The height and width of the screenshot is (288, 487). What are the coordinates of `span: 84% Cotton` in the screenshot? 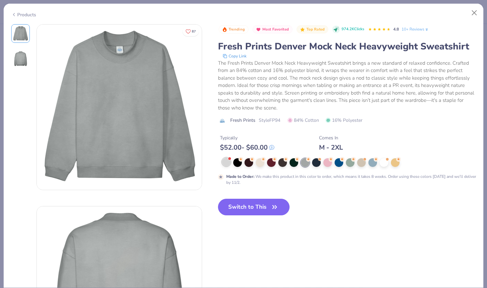 It's located at (303, 120).